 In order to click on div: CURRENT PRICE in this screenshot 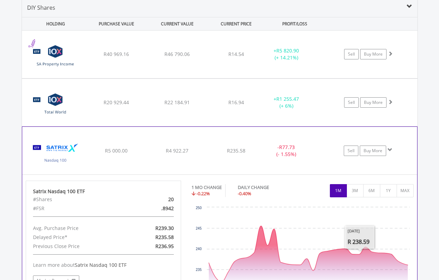, I will do `click(236, 24)`.